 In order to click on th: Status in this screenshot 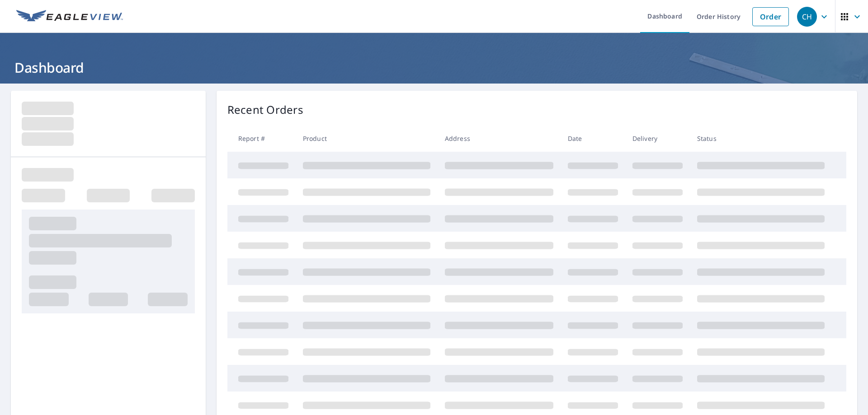, I will do `click(761, 138)`.